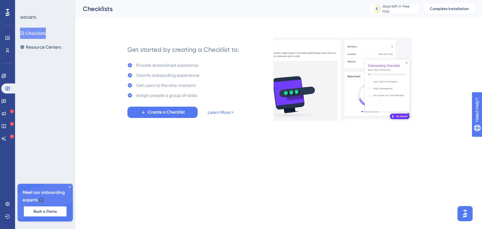 The image size is (482, 229). Describe the element at coordinates (376, 9) in the screenshot. I see `div: 8` at that location.